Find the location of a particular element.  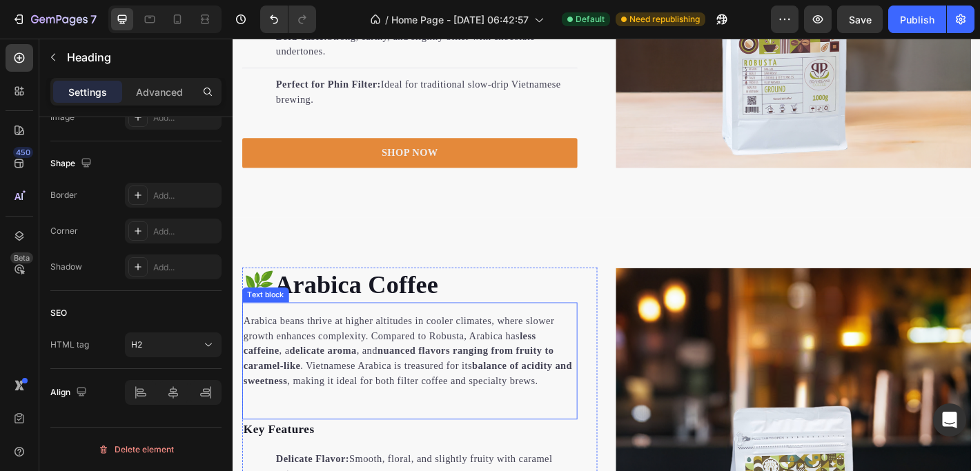

p: Arabica beans thrive at higher altitudes in cooler climates, where slower growth enhances complex... is located at coordinates (196, 346).